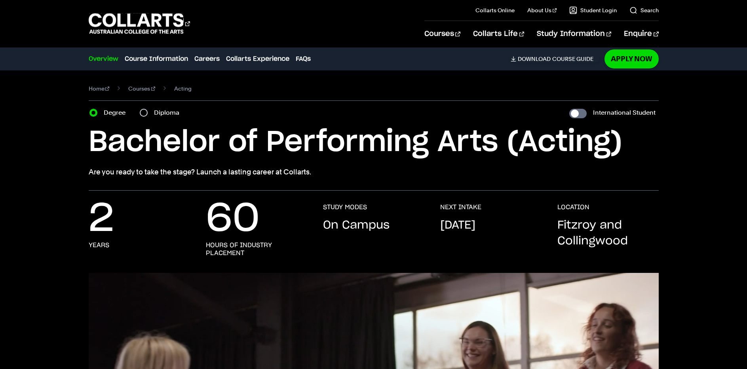  What do you see at coordinates (555, 59) in the screenshot?
I see `a: DownloadCourse Guide` at bounding box center [555, 59].